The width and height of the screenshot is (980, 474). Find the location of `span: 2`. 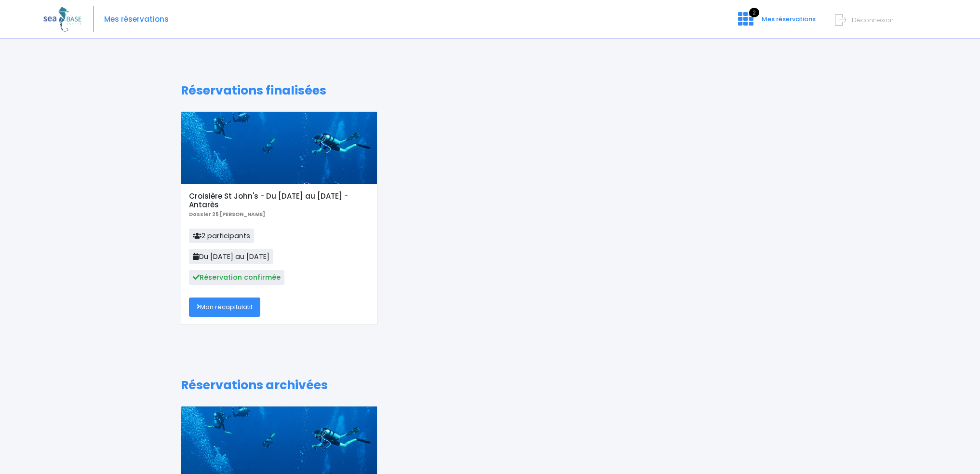

span: 2 is located at coordinates (754, 13).